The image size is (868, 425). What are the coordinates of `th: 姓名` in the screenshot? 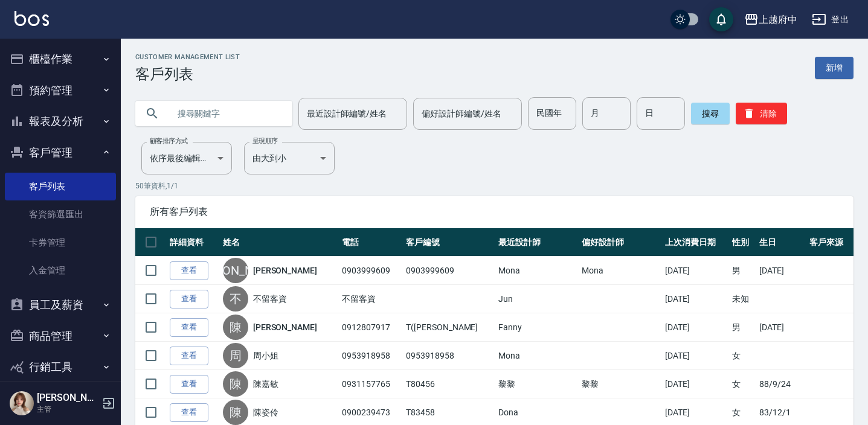 It's located at (279, 242).